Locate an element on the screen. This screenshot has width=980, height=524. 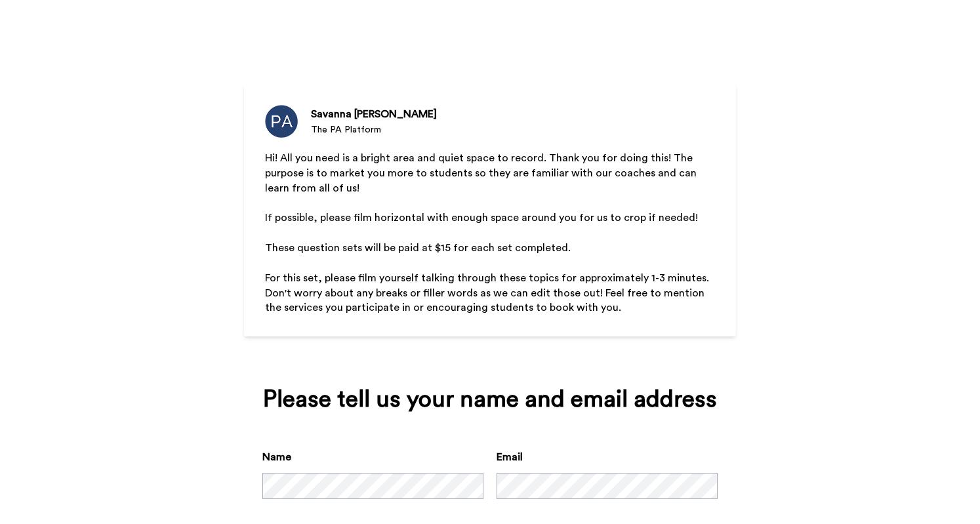
label: Name is located at coordinates (277, 457).